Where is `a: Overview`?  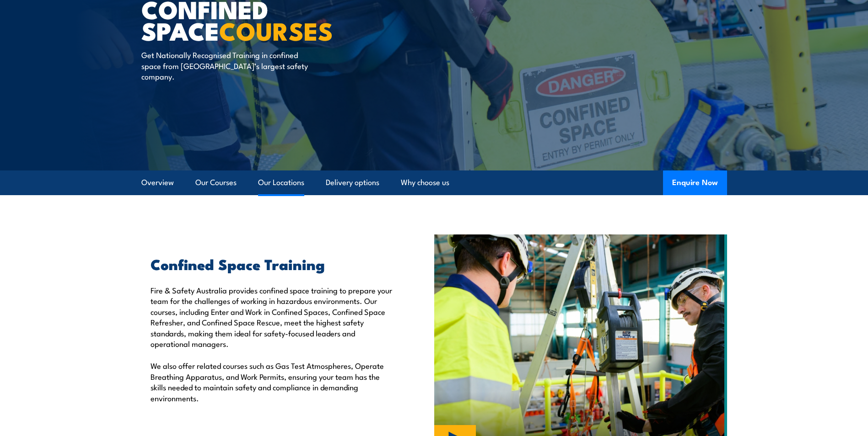 a: Overview is located at coordinates (158, 183).